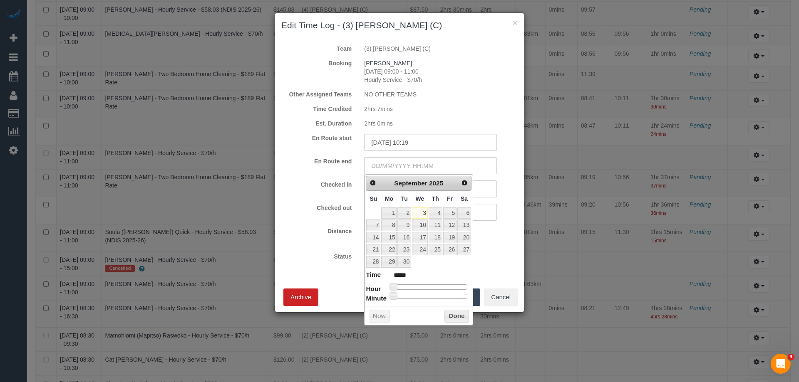 This screenshot has height=382, width=799. What do you see at coordinates (435, 250) in the screenshot?
I see `a: 25` at bounding box center [435, 250].